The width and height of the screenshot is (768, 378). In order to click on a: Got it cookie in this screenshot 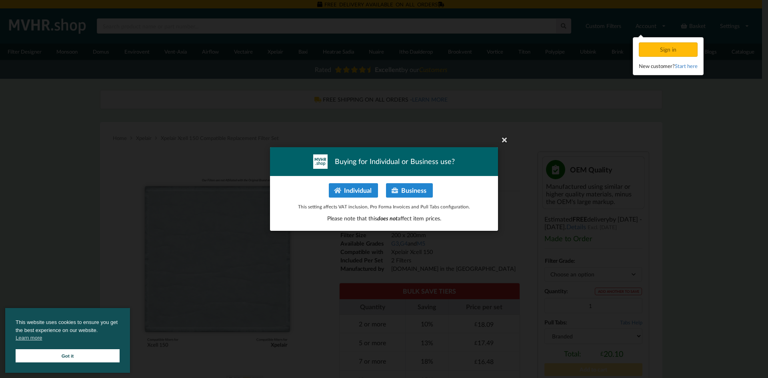, I will do `click(68, 355)`.